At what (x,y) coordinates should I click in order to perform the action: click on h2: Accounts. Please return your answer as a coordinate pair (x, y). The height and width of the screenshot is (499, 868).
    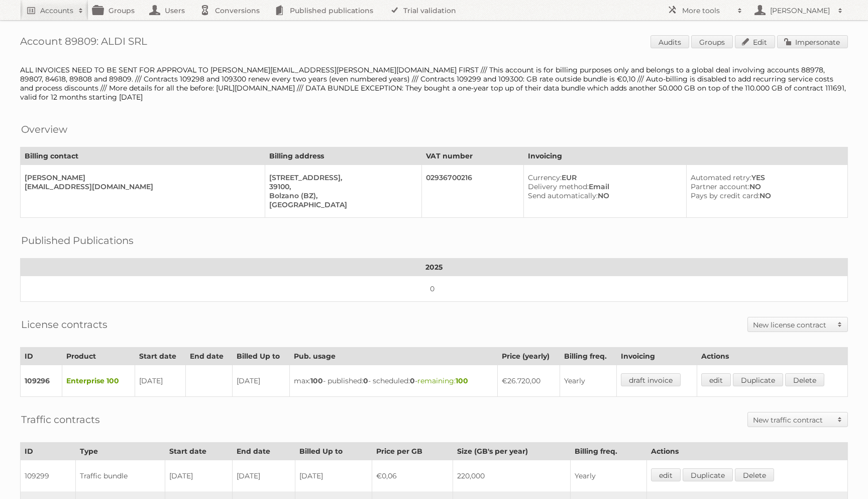
    Looking at the image, I should click on (56, 10).